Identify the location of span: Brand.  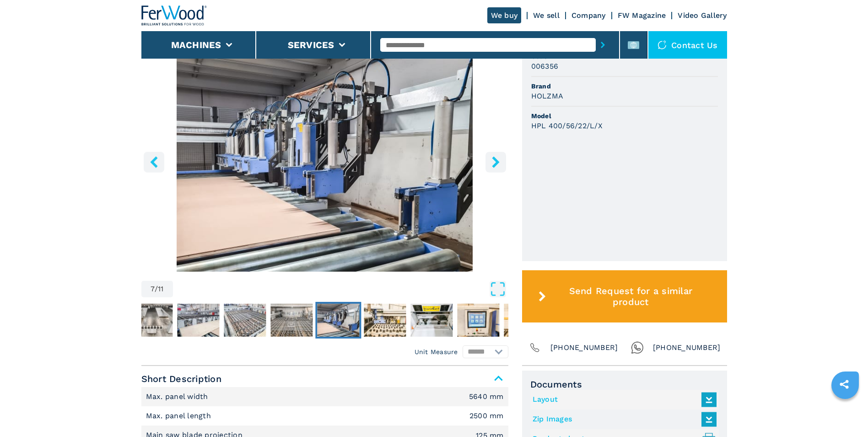
(625, 86).